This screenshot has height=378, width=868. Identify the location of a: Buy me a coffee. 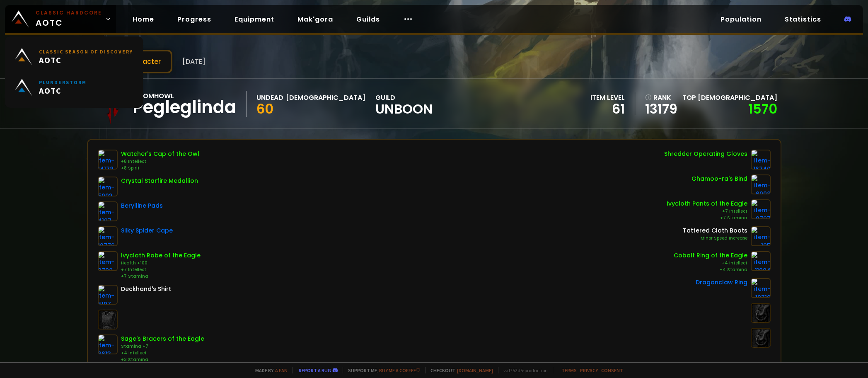
(399, 371).